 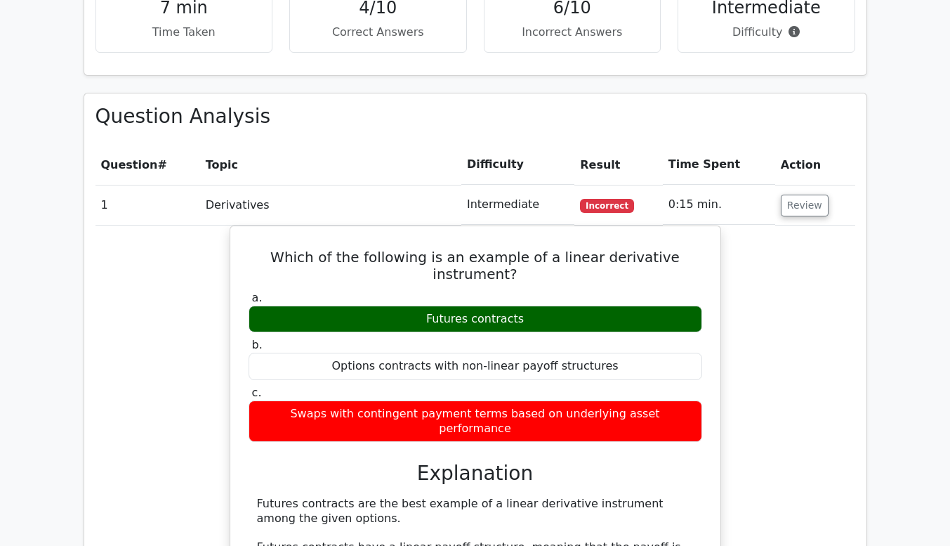 I want to click on h3: Explanation, so click(x=475, y=473).